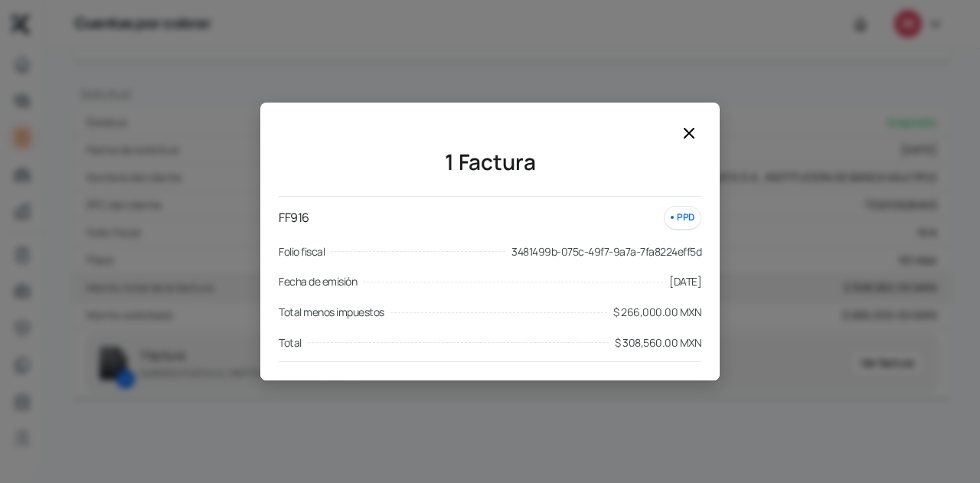  Describe the element at coordinates (490, 162) in the screenshot. I see `div: 1 Factura` at that location.